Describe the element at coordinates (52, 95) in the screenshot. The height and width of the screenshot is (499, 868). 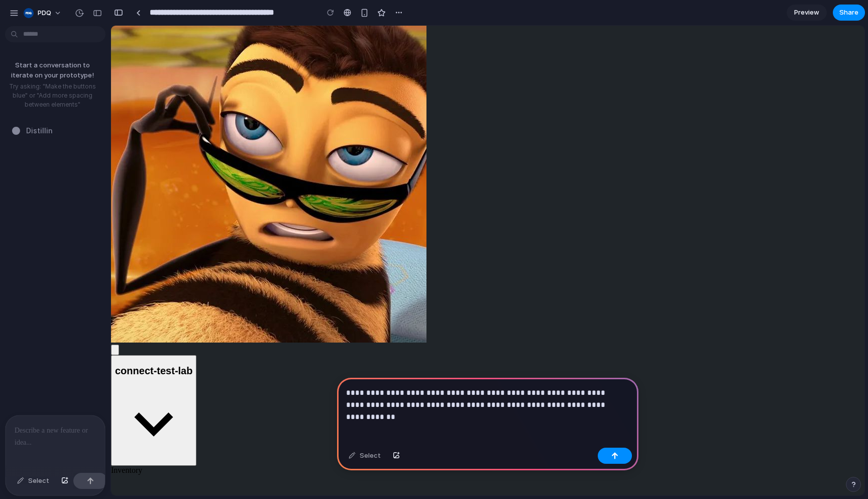
I see `p: Try asking: "Make the buttons blue" or "Add more spacing between elements"` at that location.